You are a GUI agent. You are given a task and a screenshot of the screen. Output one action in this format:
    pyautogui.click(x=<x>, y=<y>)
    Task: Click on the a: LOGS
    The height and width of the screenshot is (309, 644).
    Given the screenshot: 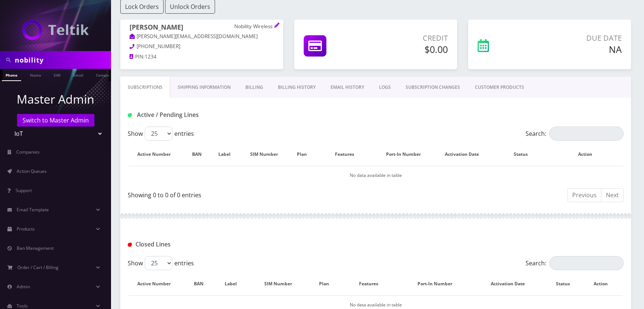 What is the action you would take?
    pyautogui.click(x=385, y=87)
    